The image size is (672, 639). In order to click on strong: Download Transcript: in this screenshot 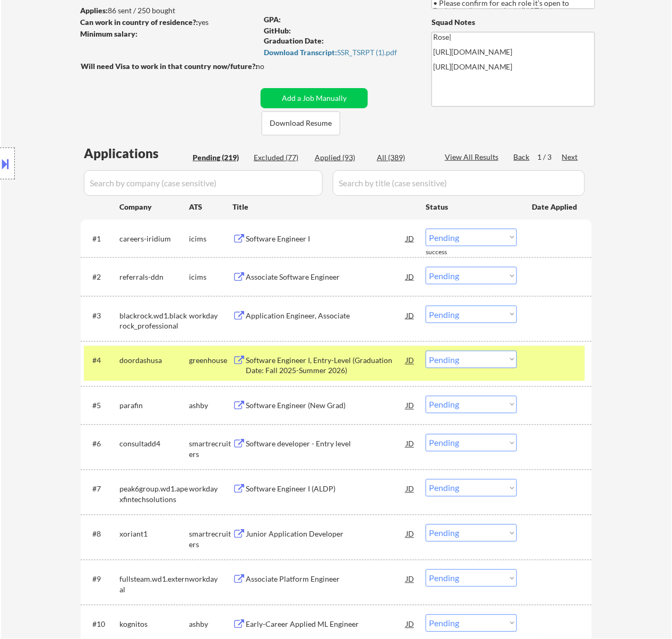, I will do `click(300, 52)`.